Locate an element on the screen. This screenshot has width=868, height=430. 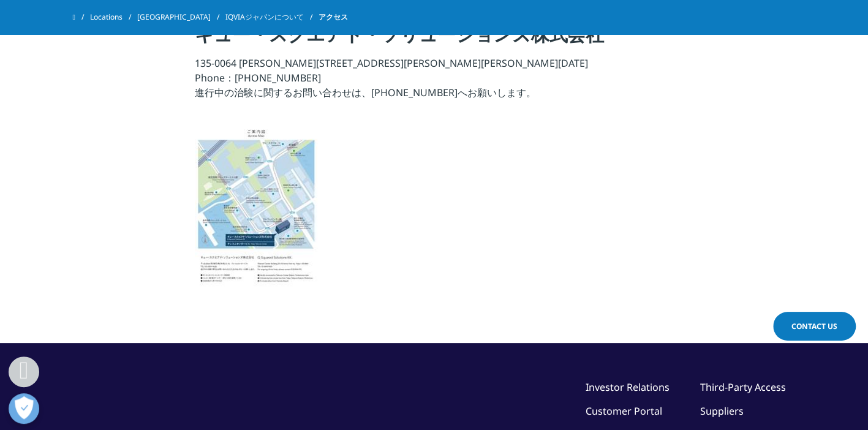
button: 優先設定センターを開く is located at coordinates (24, 409).